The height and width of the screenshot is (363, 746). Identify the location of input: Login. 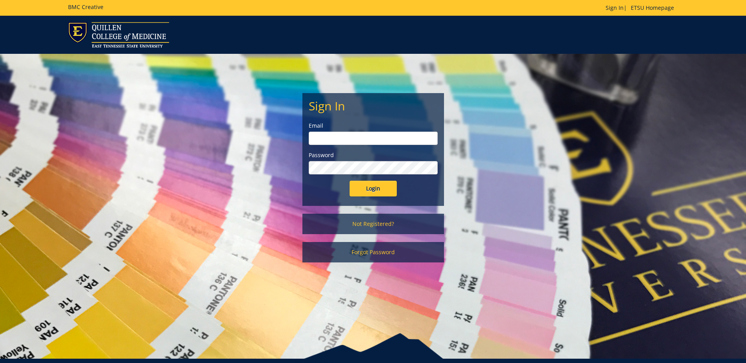
(373, 189).